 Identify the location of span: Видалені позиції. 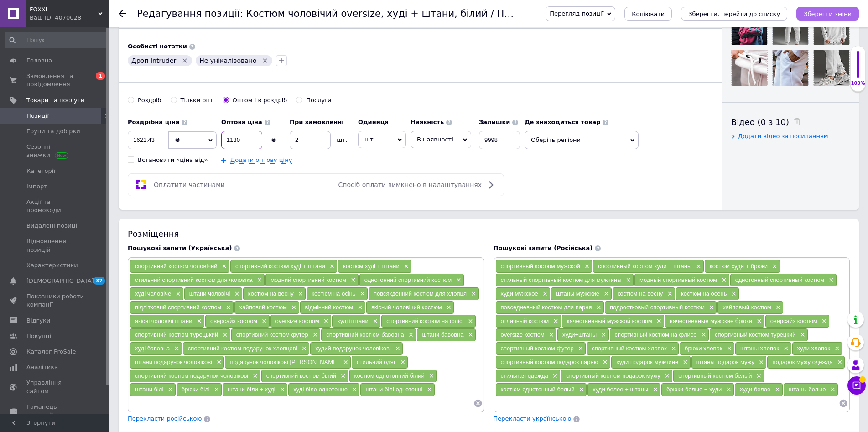
(53, 226).